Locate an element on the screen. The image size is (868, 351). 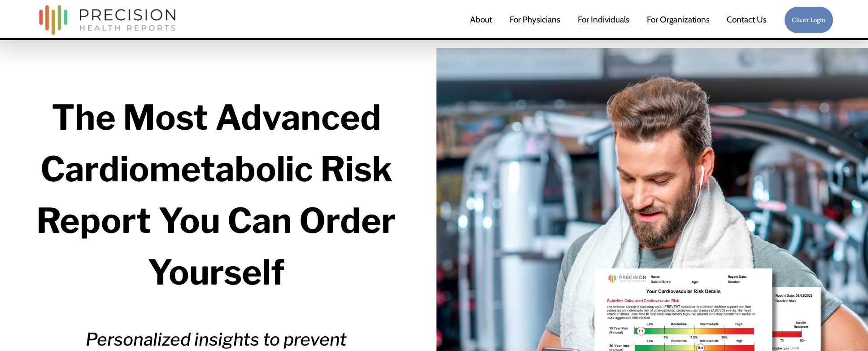
div: Chat Widget is located at coordinates (845, 329).